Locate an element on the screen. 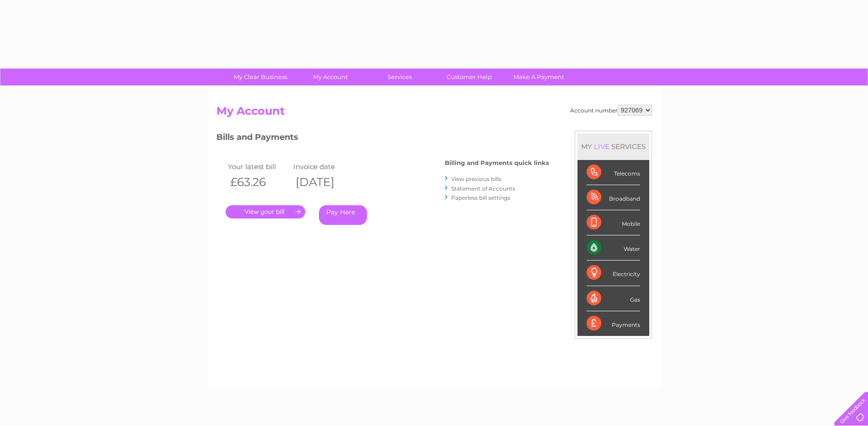 This screenshot has width=868, height=426. div: Mobile is located at coordinates (614, 223).